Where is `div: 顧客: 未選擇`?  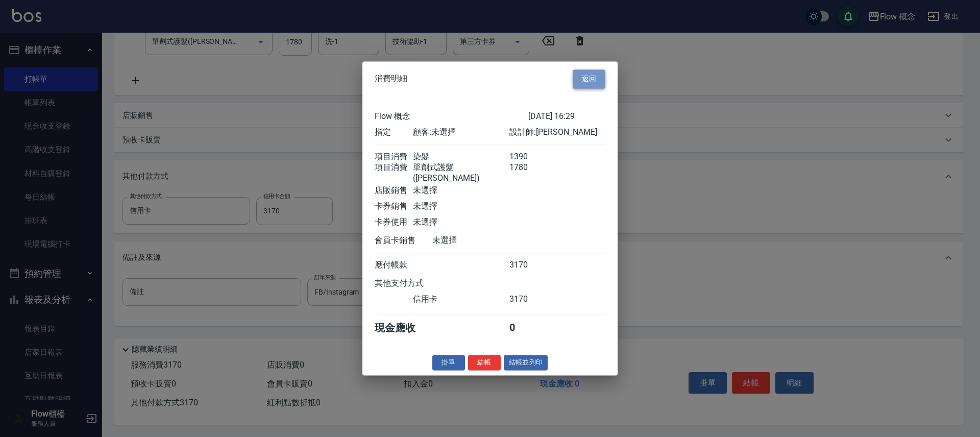 div: 顧客: 未選擇 is located at coordinates (461, 132).